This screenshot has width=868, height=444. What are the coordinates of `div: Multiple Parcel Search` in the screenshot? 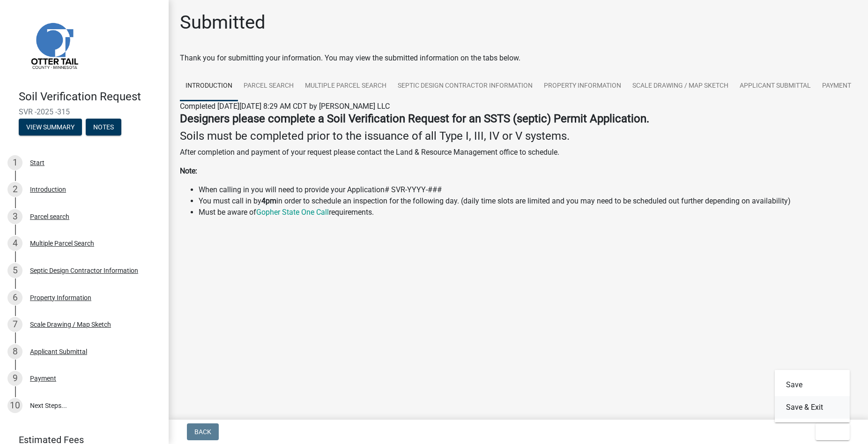 It's located at (62, 244).